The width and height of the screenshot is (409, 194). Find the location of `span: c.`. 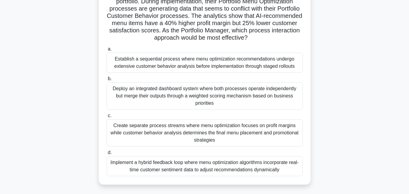

span: c. is located at coordinates (110, 115).